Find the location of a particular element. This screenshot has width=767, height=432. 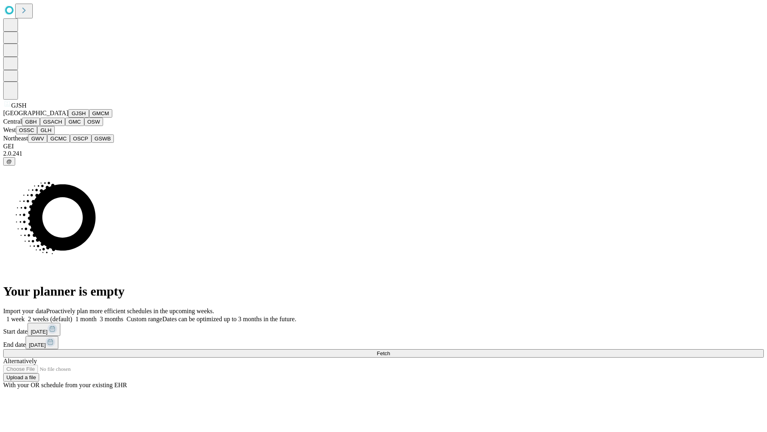

span: Central is located at coordinates (12, 121).